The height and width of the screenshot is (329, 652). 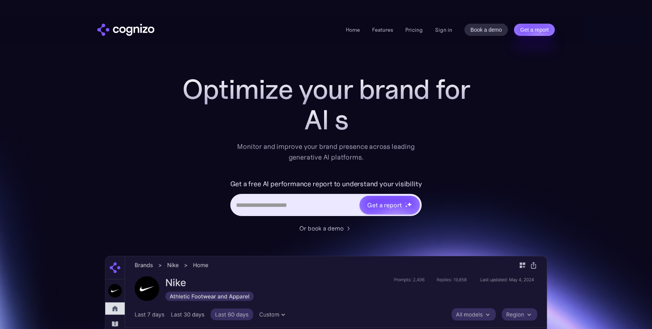 What do you see at coordinates (390, 205) in the screenshot?
I see `a: Get a reportstarstarstar` at bounding box center [390, 205].